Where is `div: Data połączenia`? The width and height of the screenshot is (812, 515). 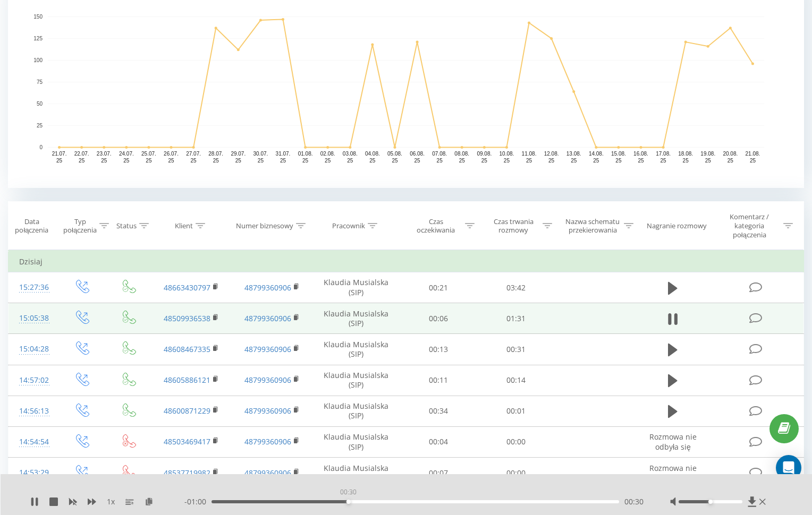 div: Data połączenia is located at coordinates (32, 226).